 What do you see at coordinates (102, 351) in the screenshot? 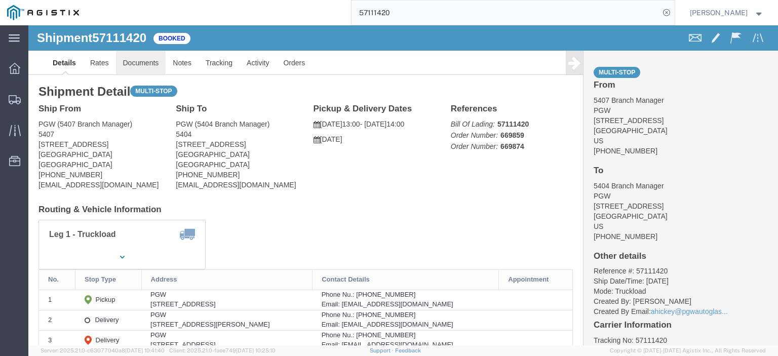
I see `span: Server: 2025.21.0-c63077040a8` at bounding box center [102, 351].